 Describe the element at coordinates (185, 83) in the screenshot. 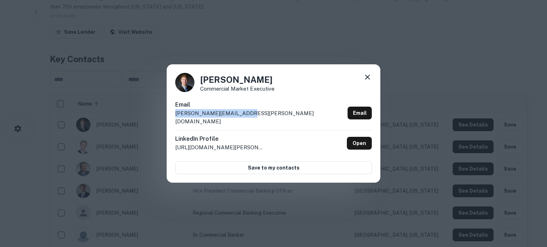

I see `img: 1517451934123` at that location.